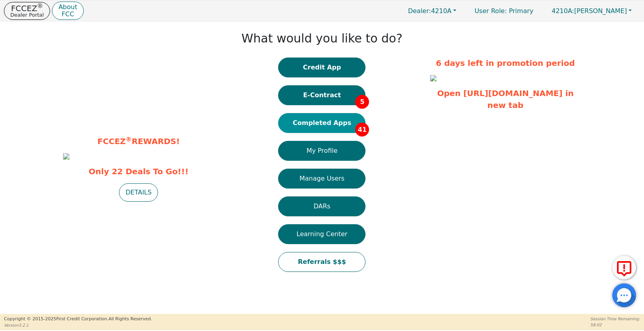 The image size is (644, 331). What do you see at coordinates (505, 63) in the screenshot?
I see `p: 6 days left in promotion period` at bounding box center [505, 63].